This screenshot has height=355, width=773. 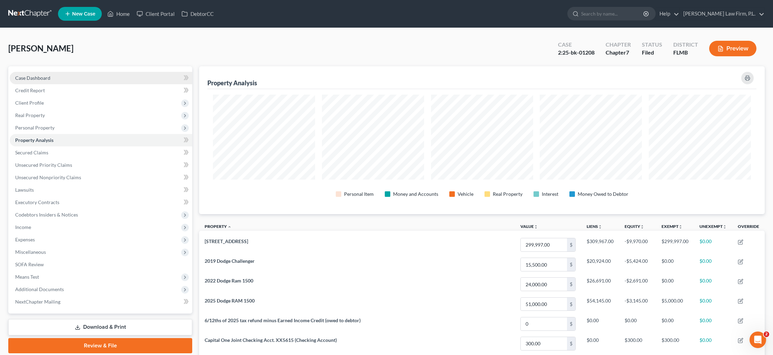 What do you see at coordinates (652, 52) in the screenshot?
I see `div: Filed` at bounding box center [652, 52].